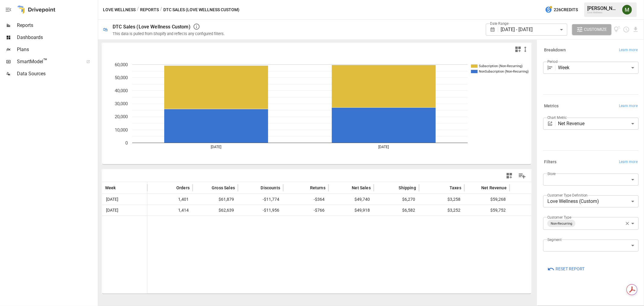  I want to click on span: Data Sources, so click(57, 73).